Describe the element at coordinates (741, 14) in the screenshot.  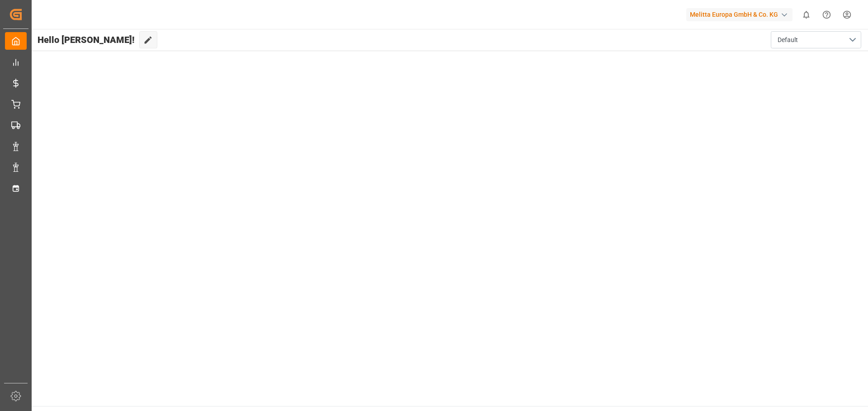
I see `button: Melitta Europa GmbH & Co. KG` at that location.